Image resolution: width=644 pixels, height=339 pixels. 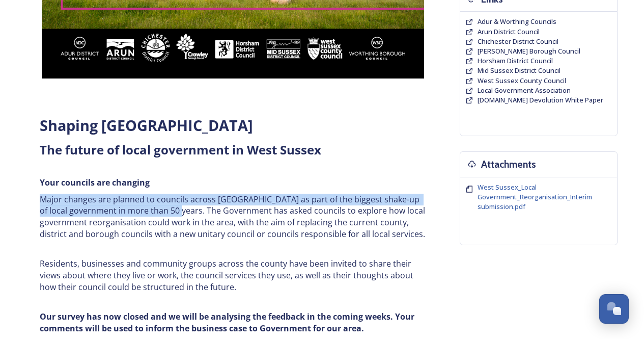 I want to click on span: Horsham District Council, so click(x=515, y=61).